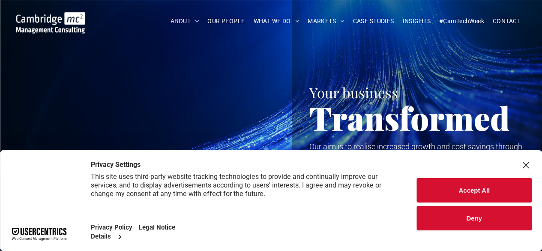 This screenshot has height=251, width=542. I want to click on img: Cambridge MC Logo, digital transformation, so click(51, 23).